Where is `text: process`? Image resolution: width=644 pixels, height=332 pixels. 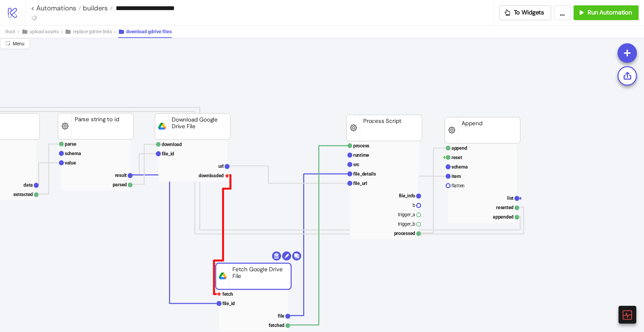
text: process is located at coordinates (361, 146).